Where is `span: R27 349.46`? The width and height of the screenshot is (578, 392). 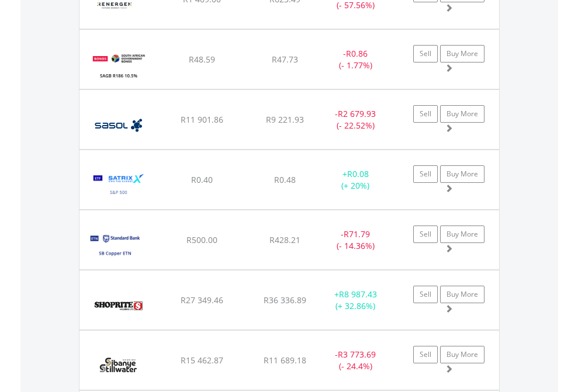 span: R27 349.46 is located at coordinates (202, 300).